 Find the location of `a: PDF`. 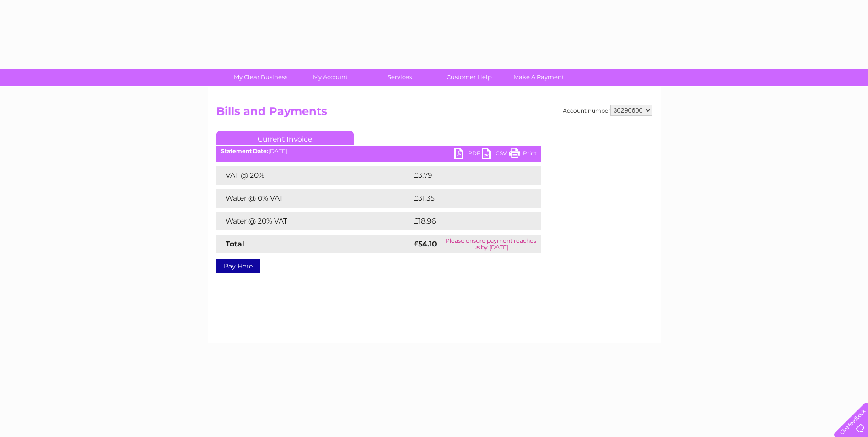

a: PDF is located at coordinates (468, 154).